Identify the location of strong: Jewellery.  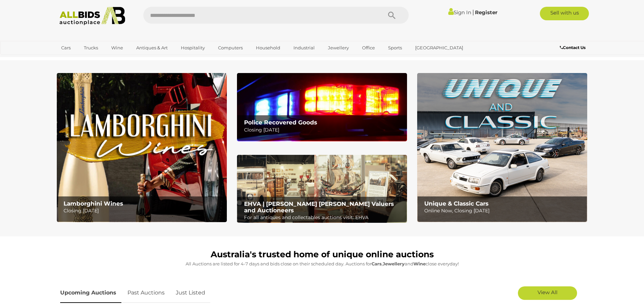
(393, 264).